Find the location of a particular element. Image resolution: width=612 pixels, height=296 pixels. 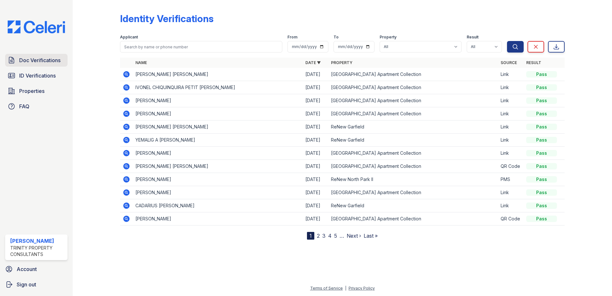

label: To is located at coordinates (336, 37).